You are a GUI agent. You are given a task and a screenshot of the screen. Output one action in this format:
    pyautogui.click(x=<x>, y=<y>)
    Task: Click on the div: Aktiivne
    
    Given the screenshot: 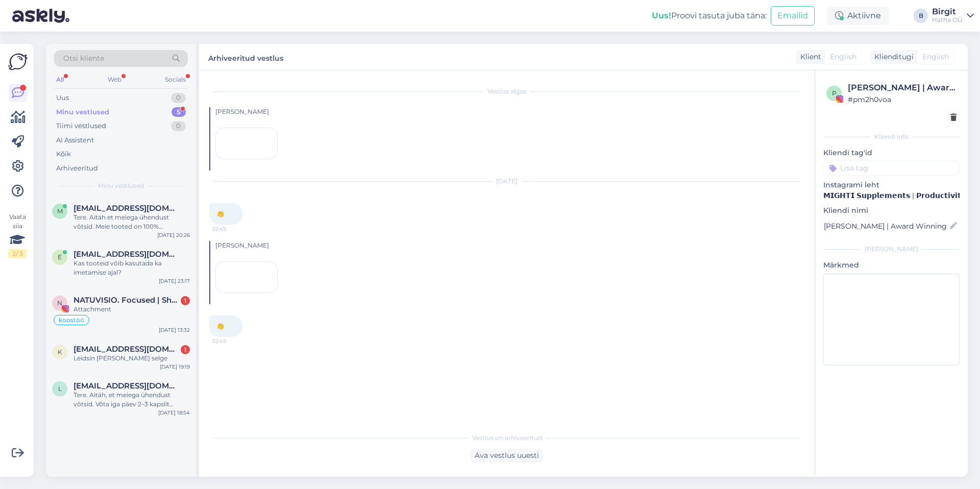 What is the action you would take?
    pyautogui.click(x=858, y=16)
    